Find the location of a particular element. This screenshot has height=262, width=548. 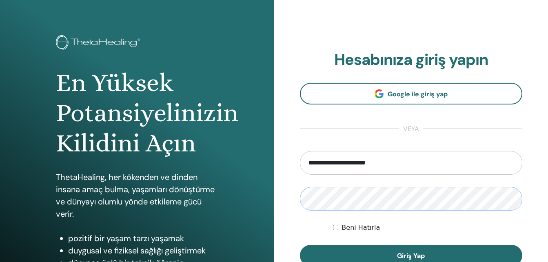

h2: Hesabınıza giriş yapın is located at coordinates (411, 60).